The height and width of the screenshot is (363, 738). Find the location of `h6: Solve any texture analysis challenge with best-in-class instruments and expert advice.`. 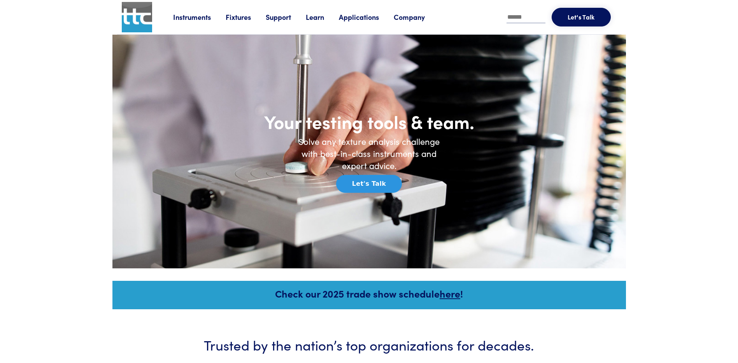

h6: Solve any texture analysis challenge with best-in-class instruments and expert advice. is located at coordinates (369, 153).